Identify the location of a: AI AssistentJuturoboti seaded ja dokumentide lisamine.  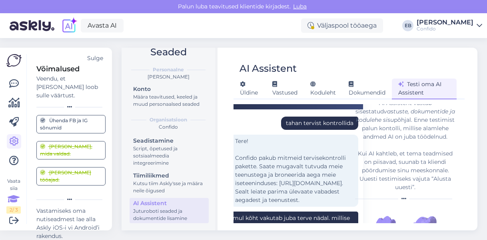
(169, 210).